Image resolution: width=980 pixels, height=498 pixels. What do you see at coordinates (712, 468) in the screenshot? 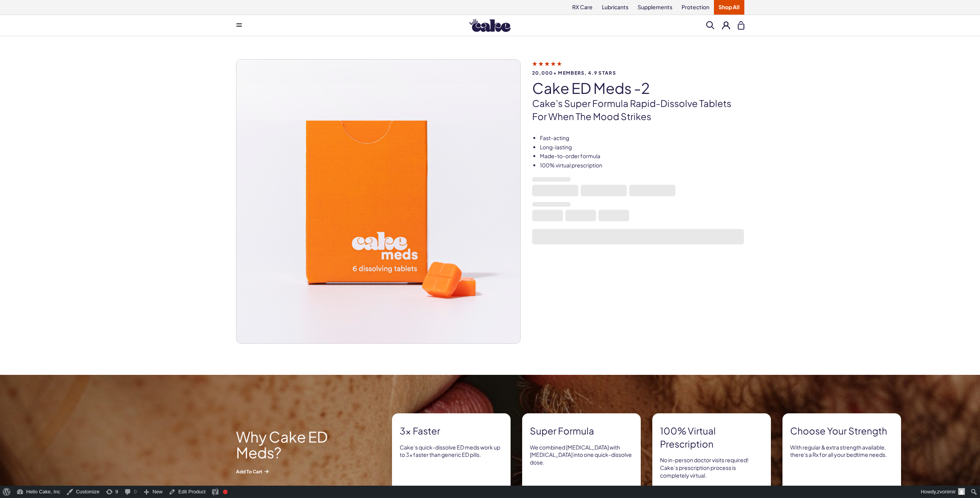
I see `p: No in-person doctor visits required! Cake’s prescription process is completely virtual.` at bounding box center [712, 468].